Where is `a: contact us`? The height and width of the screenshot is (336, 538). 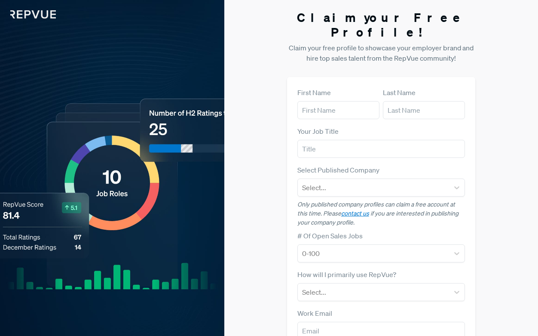
a: contact us is located at coordinates (355, 213).